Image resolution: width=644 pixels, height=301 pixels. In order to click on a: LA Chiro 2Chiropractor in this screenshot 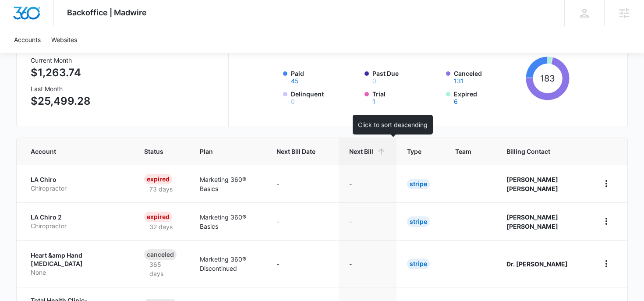, I will do `click(77, 221)`.